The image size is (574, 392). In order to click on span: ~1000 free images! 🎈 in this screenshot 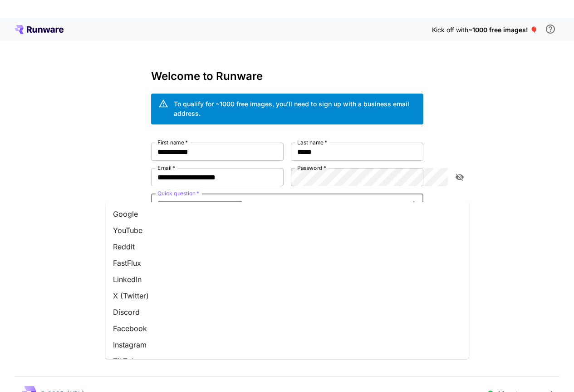, I will do `click(503, 29)`.